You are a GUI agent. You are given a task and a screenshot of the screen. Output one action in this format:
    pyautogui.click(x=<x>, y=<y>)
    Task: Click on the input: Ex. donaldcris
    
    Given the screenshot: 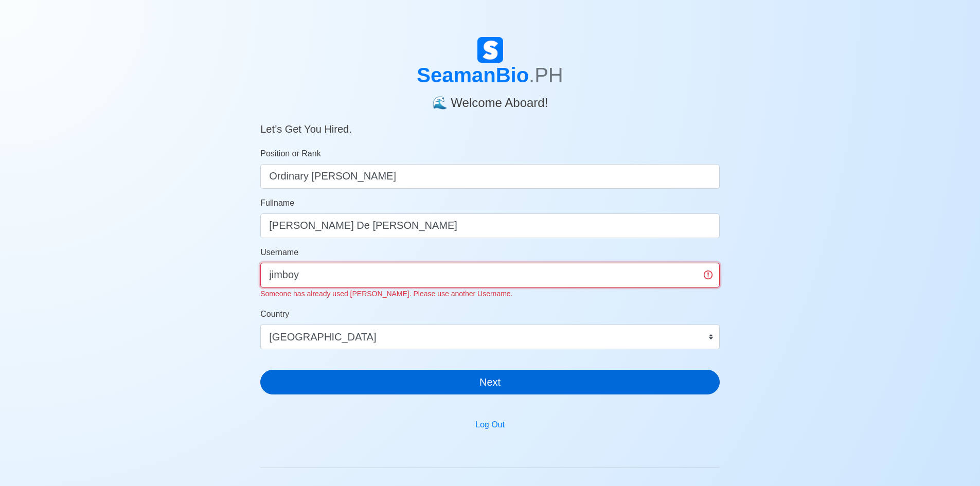 What is the action you would take?
    pyautogui.click(x=490, y=275)
    